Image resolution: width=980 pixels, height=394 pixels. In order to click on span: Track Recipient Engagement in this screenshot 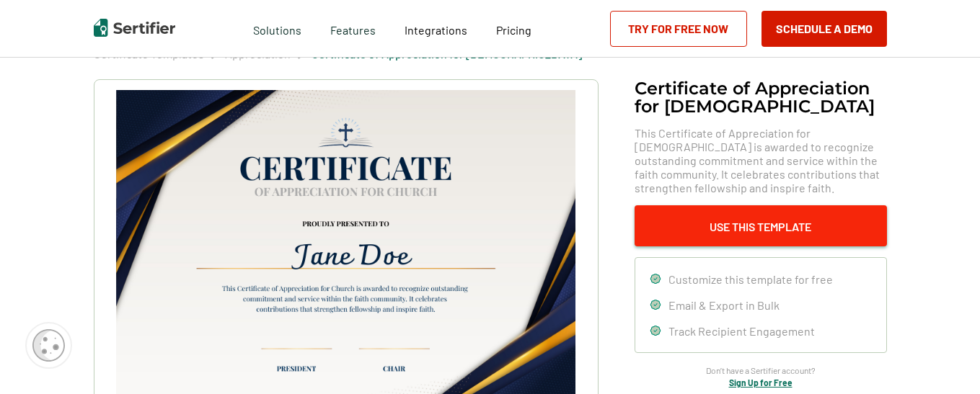, I will do `click(741, 331)`.